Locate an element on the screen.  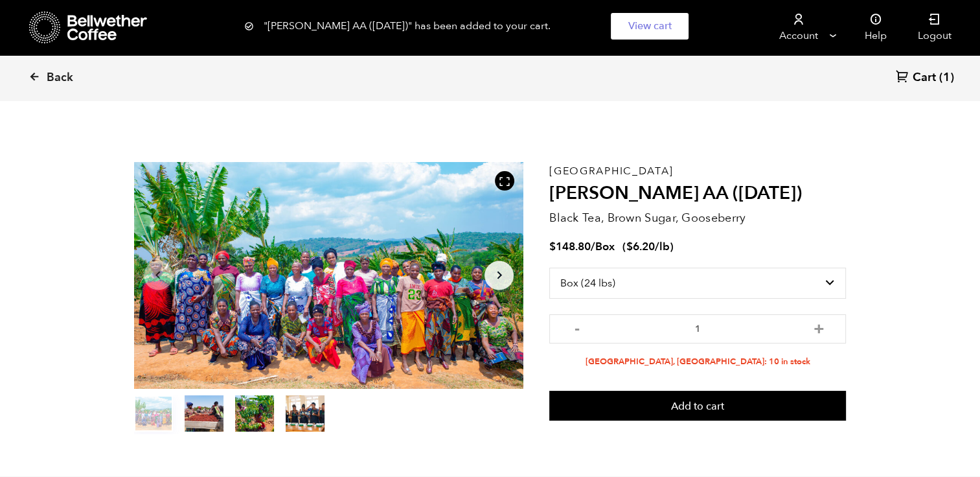
span: Box is located at coordinates (605, 247).